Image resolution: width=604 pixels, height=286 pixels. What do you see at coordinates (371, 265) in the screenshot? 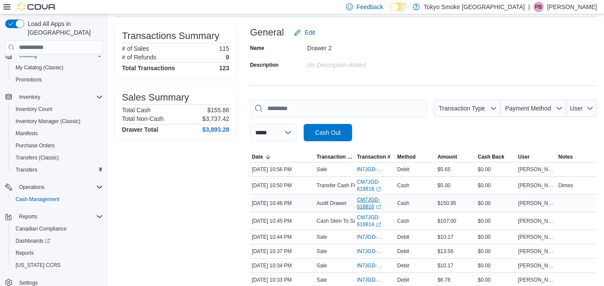
I see `span: IN7JGD-6596840` at bounding box center [371, 265].